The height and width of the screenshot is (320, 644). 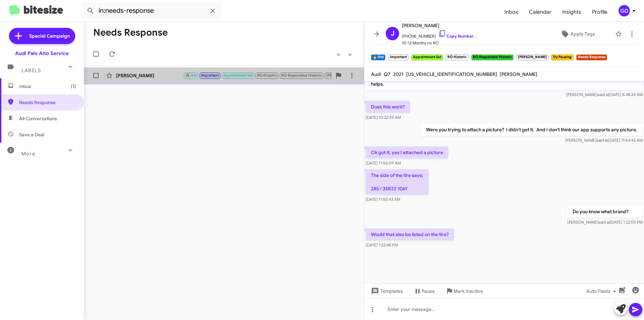 What do you see at coordinates (238, 75) in the screenshot?
I see `span: Appointment Set` at bounding box center [238, 75].